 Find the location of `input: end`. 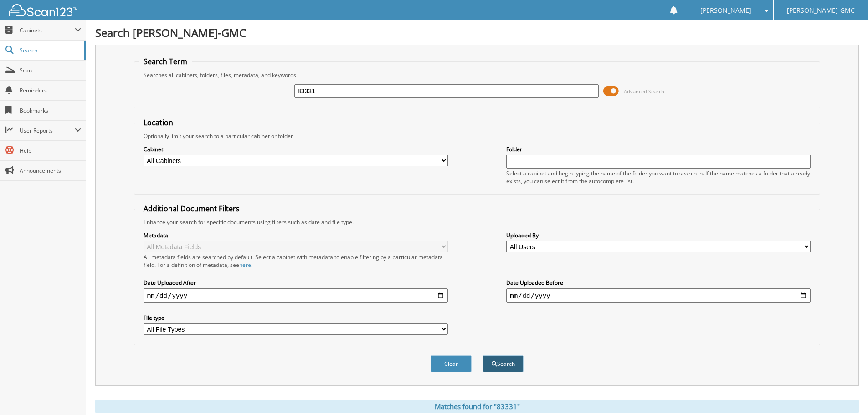

input: end is located at coordinates (658, 296).